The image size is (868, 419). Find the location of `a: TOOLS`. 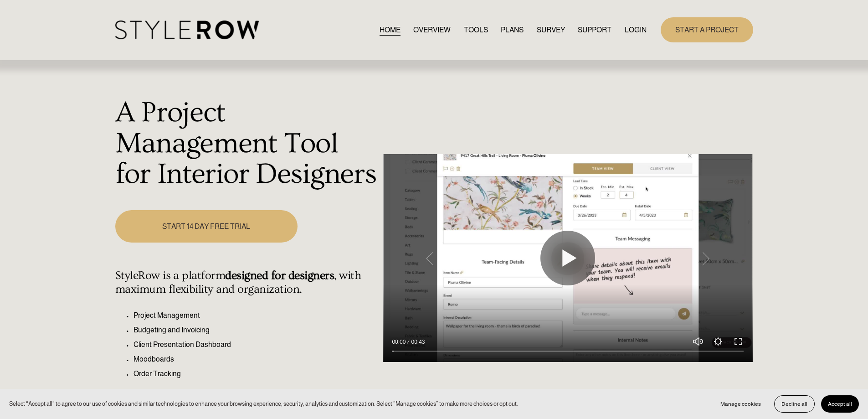

a: TOOLS is located at coordinates (476, 29).